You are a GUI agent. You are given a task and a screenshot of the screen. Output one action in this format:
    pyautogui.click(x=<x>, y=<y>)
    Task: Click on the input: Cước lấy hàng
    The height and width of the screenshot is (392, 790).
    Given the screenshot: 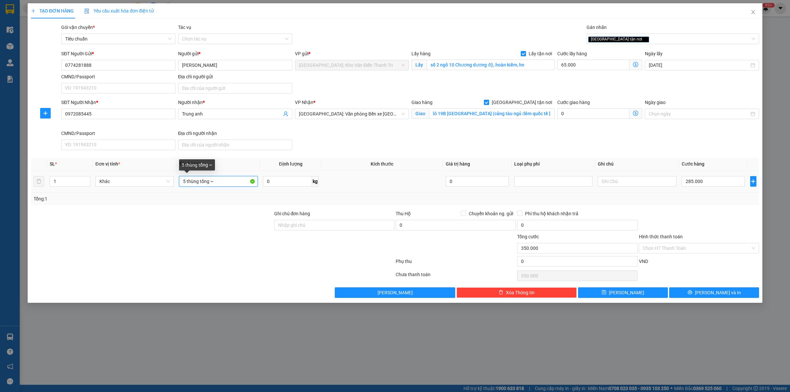 What is the action you would take?
    pyautogui.click(x=593, y=65)
    